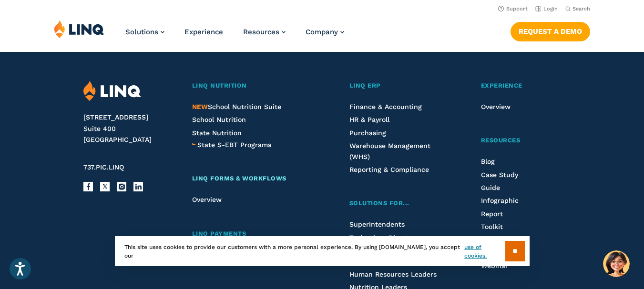  Describe the element at coordinates (385, 107) in the screenshot. I see `span: Finance & Accounting` at that location.